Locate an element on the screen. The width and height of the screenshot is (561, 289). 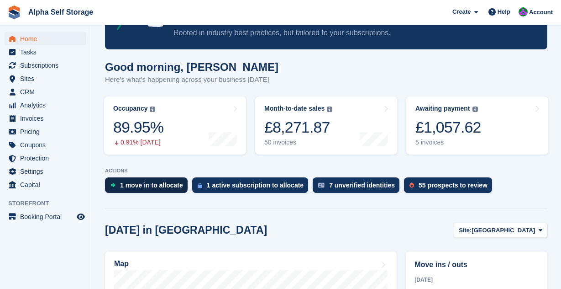
a: 55 prospects to review is located at coordinates (450, 187).